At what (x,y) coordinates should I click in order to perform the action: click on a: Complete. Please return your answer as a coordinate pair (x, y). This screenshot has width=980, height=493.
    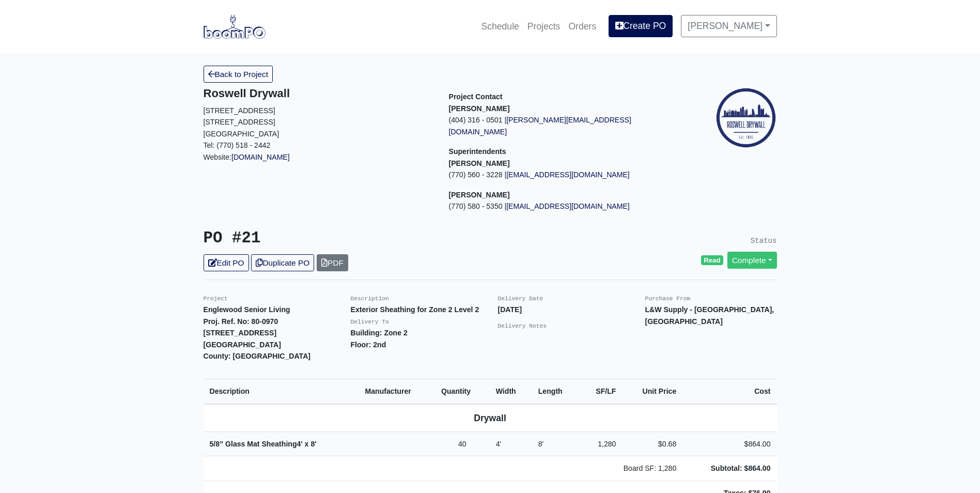
    Looking at the image, I should click on (752, 260).